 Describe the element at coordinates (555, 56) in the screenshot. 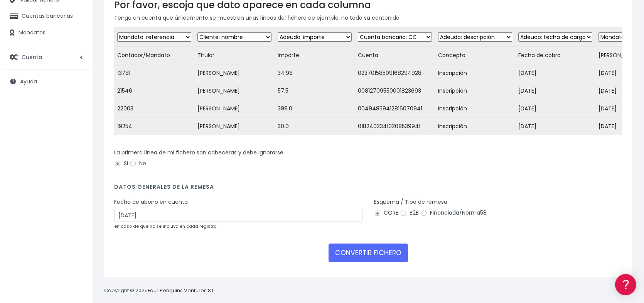

I see `td: Fecha de cobro` at that location.